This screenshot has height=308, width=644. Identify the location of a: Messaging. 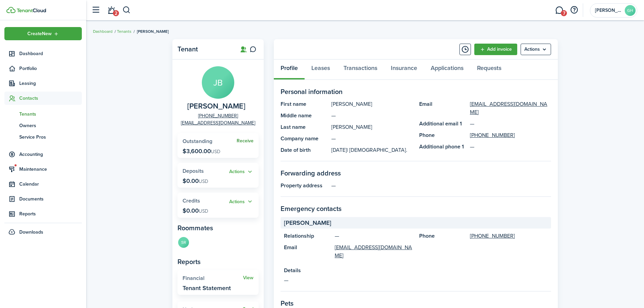
(559, 10).